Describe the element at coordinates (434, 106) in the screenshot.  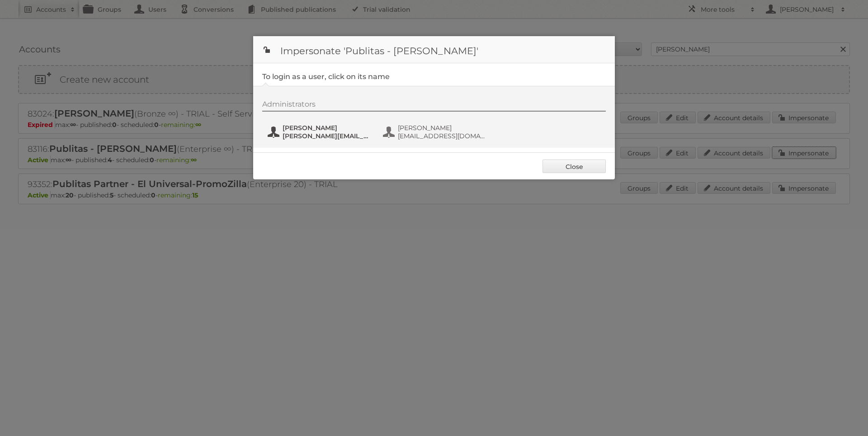
I see `div: Administrators` at that location.